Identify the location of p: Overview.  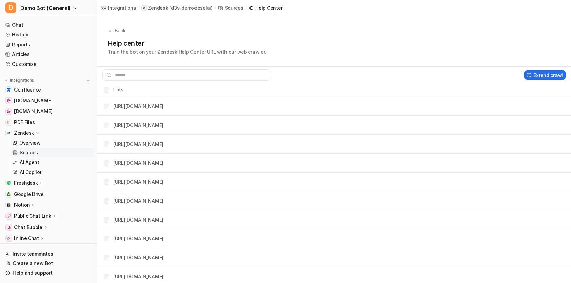
(30, 143).